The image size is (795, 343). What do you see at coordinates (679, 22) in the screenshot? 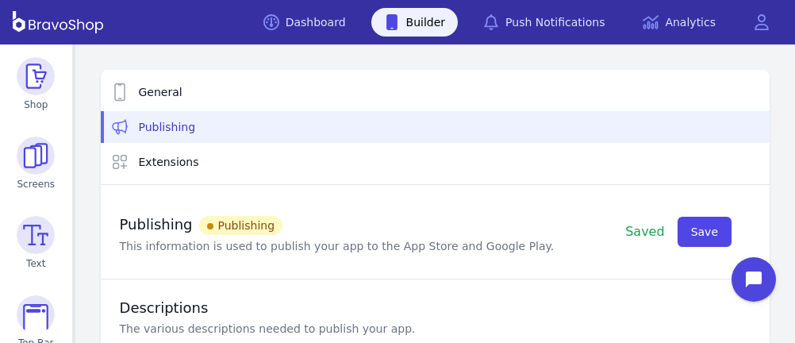
I see `a: Analytics` at bounding box center [679, 22].